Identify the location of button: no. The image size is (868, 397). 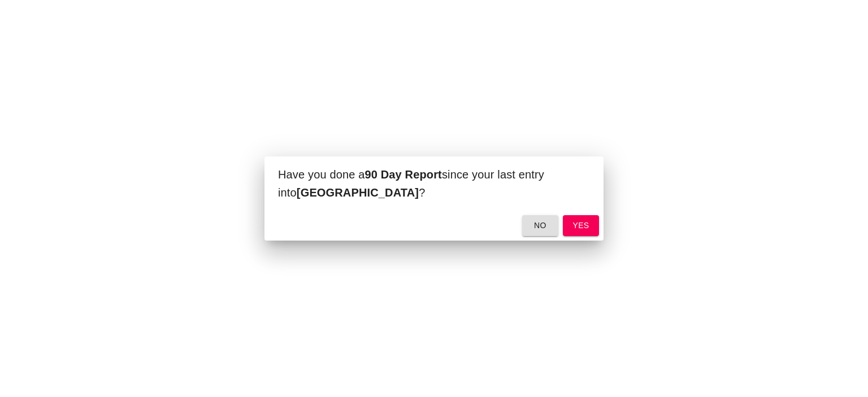
(541, 225).